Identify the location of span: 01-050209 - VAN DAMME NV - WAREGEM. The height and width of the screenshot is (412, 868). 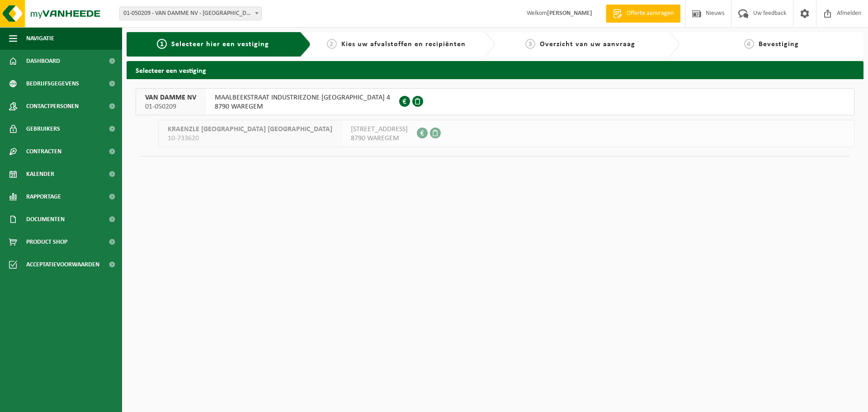
(191, 13).